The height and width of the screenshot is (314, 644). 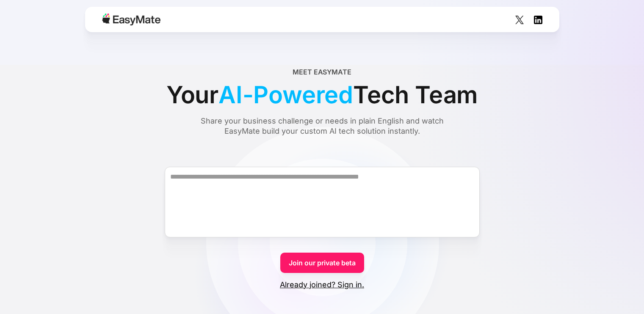 What do you see at coordinates (322, 221) in the screenshot?
I see `form: Form` at bounding box center [322, 221].